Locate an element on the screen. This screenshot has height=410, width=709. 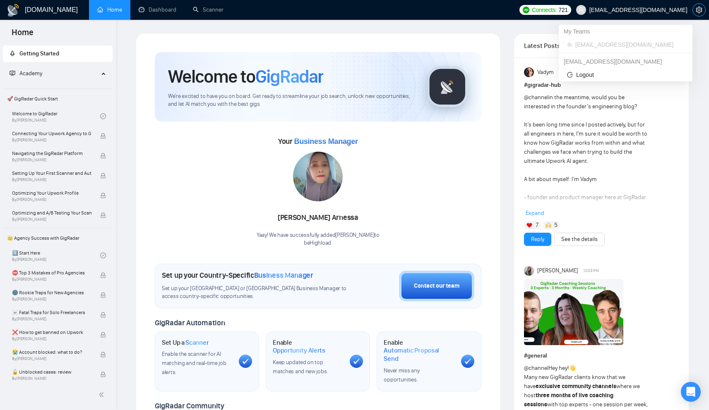
span: Connecting Your Upwork Agency to GigRadar is located at coordinates (52, 134).